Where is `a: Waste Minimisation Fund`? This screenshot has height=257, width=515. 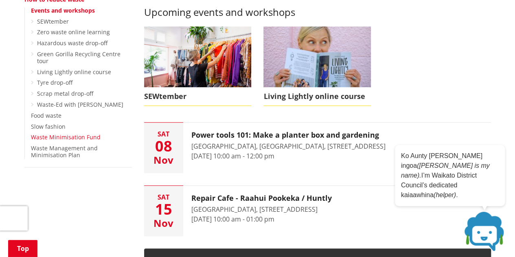
a: Waste Minimisation Fund is located at coordinates (66, 137).